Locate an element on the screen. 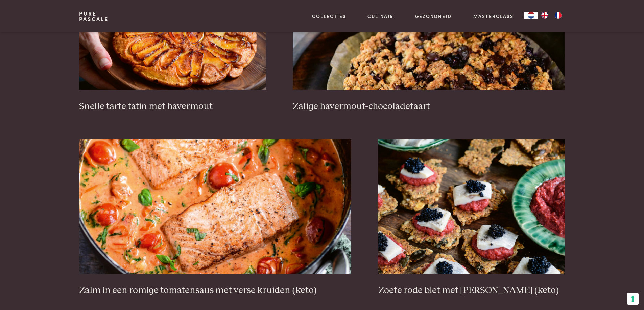 This screenshot has height=310, width=644. a: Masterclass is located at coordinates (493, 16).